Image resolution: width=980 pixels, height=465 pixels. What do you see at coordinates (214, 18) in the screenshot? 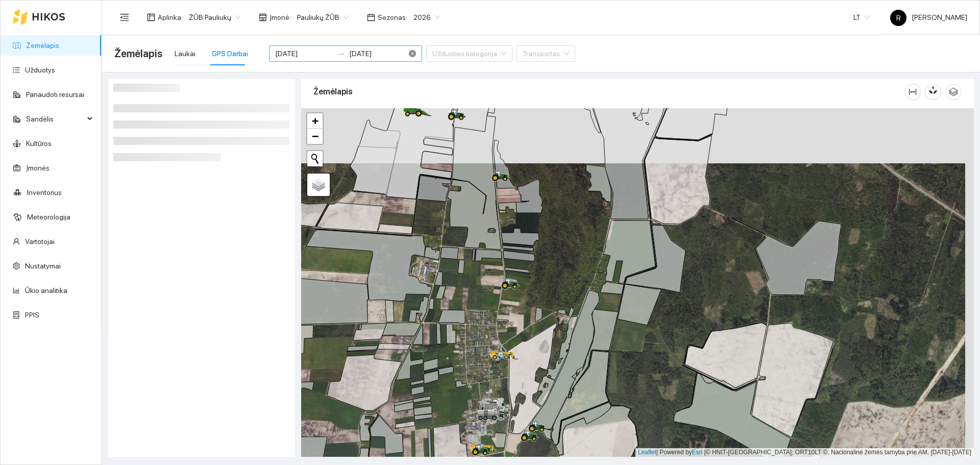
I see `span: ŽŪB Pauliukų` at bounding box center [214, 18].